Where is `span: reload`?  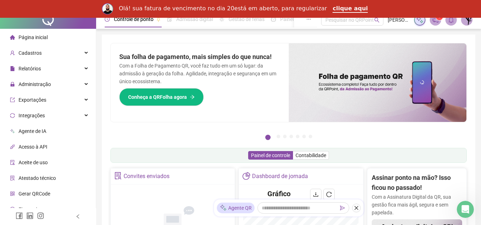
span: reload is located at coordinates (329, 195).